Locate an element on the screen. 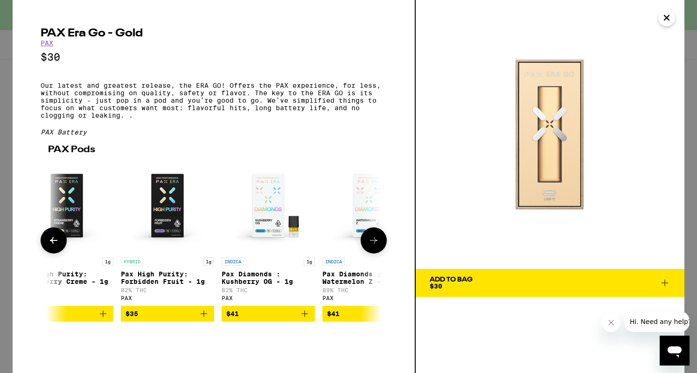 The height and width of the screenshot is (373, 697). p: HYBRID is located at coordinates (132, 261).